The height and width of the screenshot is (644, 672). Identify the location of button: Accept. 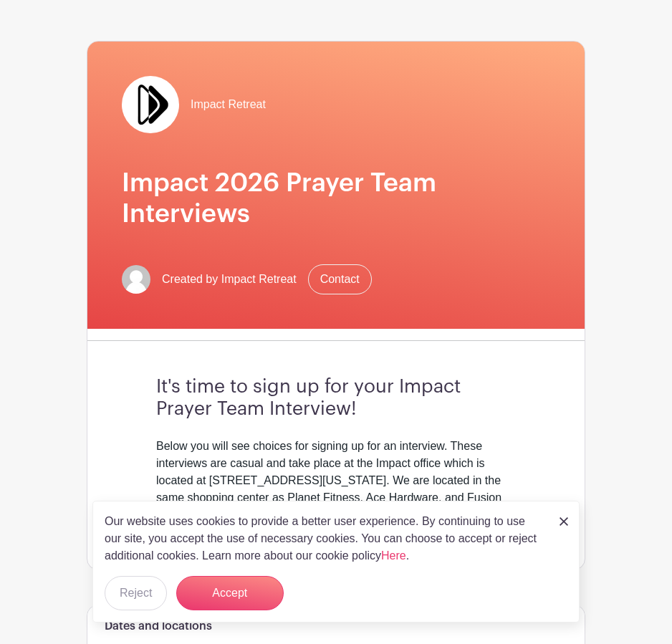
(230, 593).